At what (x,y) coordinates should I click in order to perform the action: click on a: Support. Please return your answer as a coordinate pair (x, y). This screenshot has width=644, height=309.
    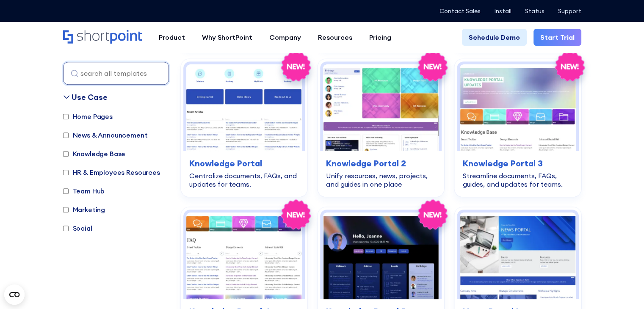
    Looking at the image, I should click on (569, 11).